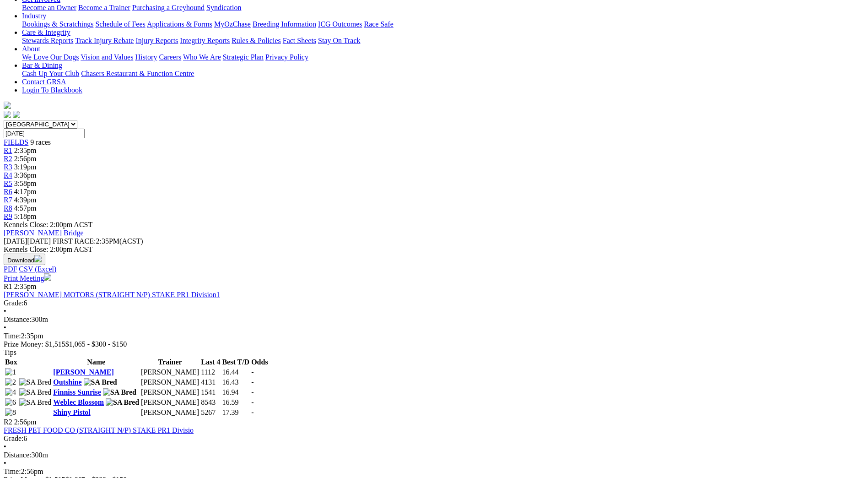  Describe the element at coordinates (16, 142) in the screenshot. I see `a: FIELDS` at that location.